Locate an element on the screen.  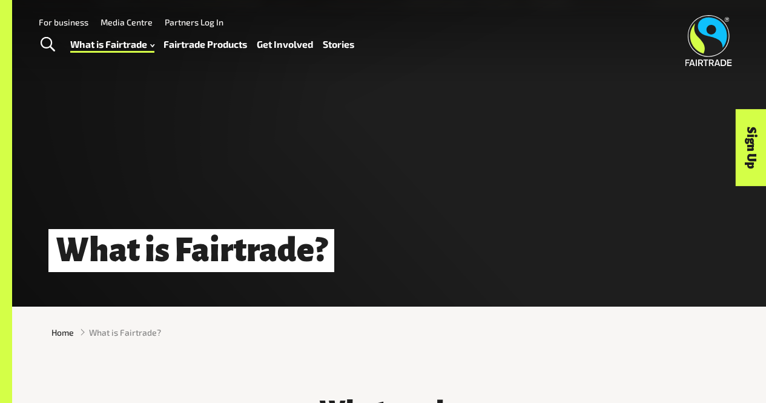
a: Home is located at coordinates (62, 332).